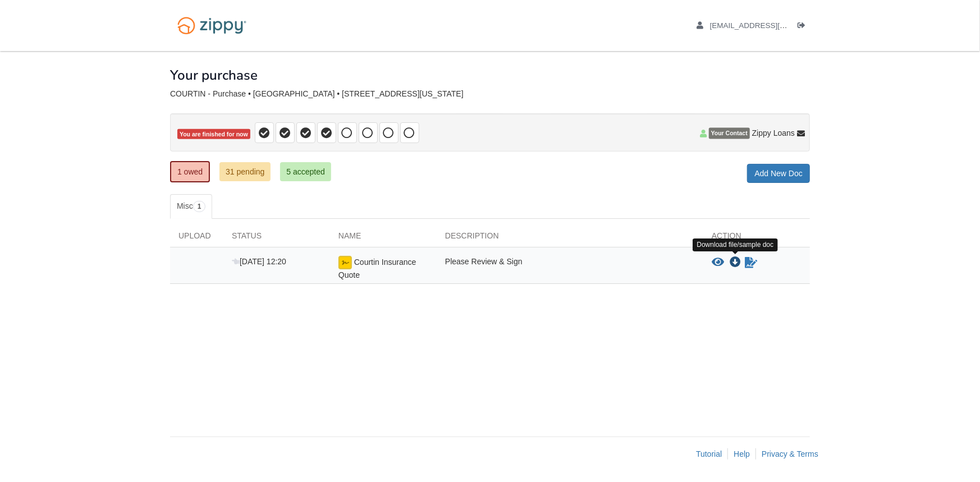 This screenshot has width=980, height=482. Describe the element at coordinates (383, 238) in the screenshot. I see `div: Name` at that location.